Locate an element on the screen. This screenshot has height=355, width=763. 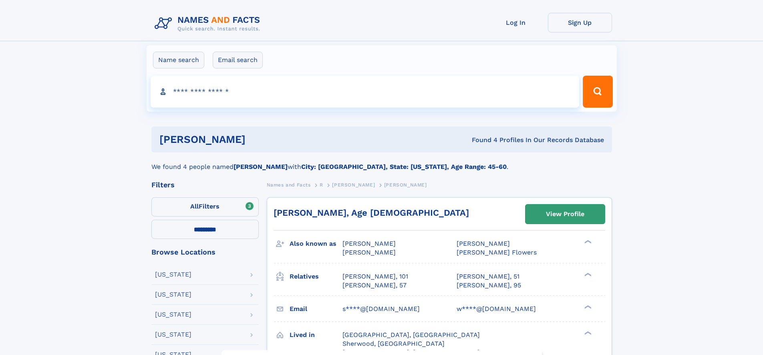
div: Filters is located at coordinates (205, 185).